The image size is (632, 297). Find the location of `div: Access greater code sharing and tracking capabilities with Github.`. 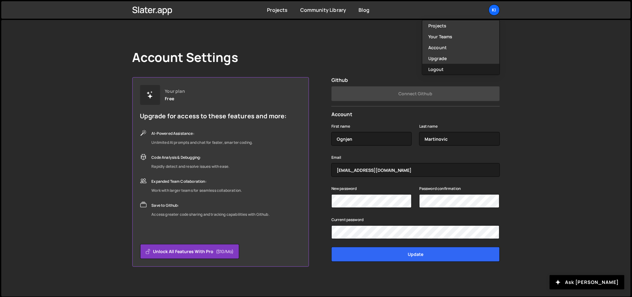

div: Access greater code sharing and tracking capabilities with Github. is located at coordinates (211, 215).